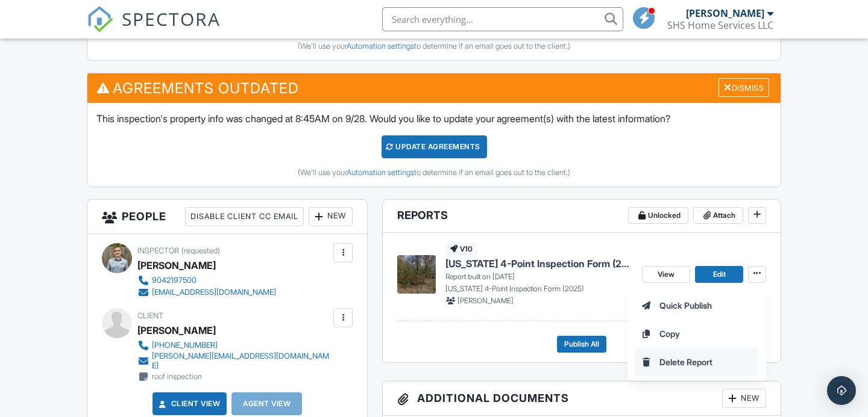 The width and height of the screenshot is (868, 417). What do you see at coordinates (581, 398) in the screenshot?
I see `h3: Additional Documents` at bounding box center [581, 398].